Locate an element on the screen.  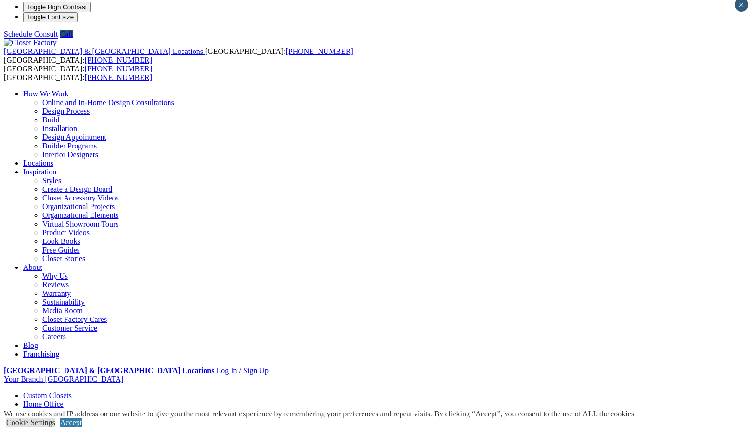
a: Closet Stories is located at coordinates (64, 258).